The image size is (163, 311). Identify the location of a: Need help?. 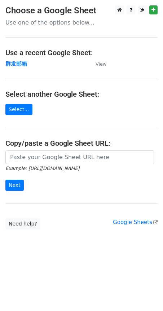
(23, 224).